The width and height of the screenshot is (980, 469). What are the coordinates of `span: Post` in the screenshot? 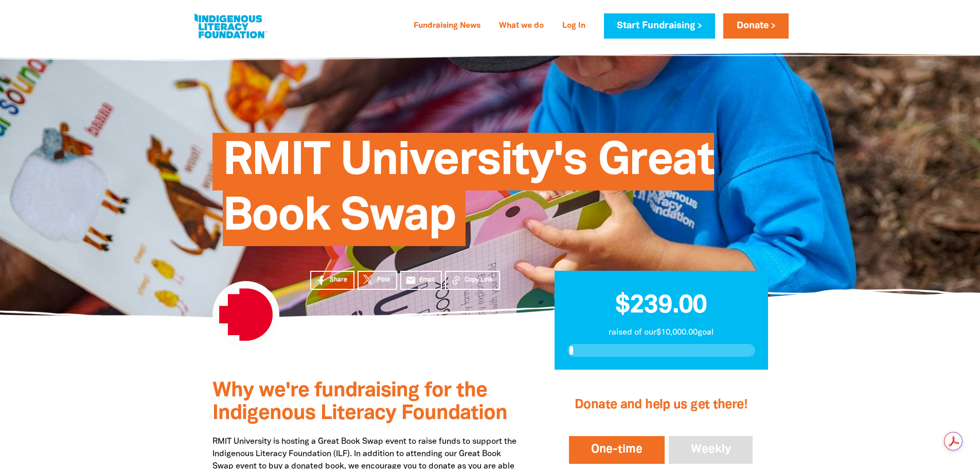 It's located at (384, 280).